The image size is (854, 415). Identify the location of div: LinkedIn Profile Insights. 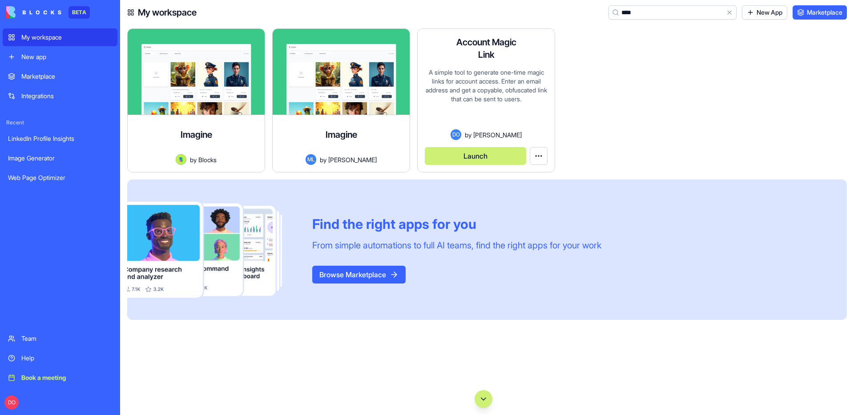
(60, 139).